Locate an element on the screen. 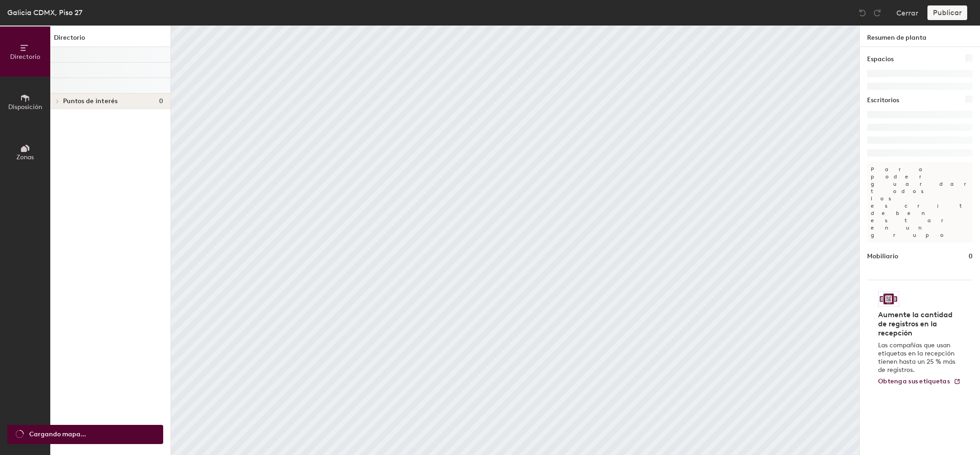 This screenshot has width=980, height=455. img: Logotipo de etiqueta is located at coordinates (889, 299).